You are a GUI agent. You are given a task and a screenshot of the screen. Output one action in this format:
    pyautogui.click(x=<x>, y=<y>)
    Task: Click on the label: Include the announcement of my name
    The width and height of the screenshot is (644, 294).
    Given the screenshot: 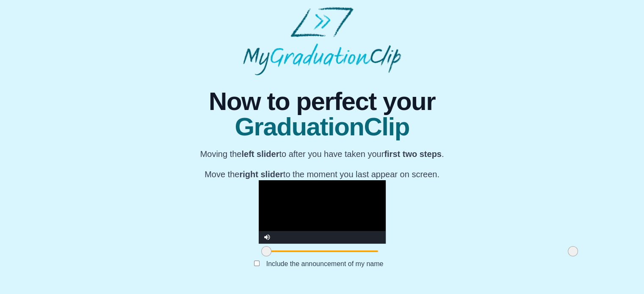 What is the action you would take?
    pyautogui.click(x=325, y=264)
    